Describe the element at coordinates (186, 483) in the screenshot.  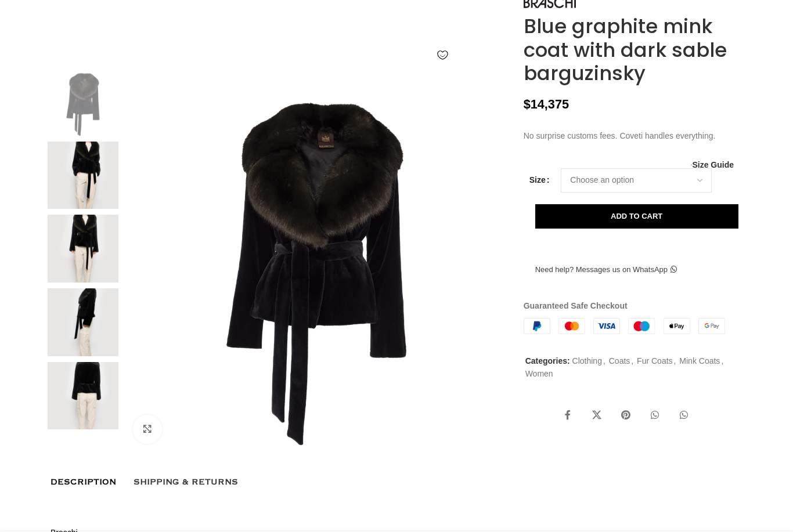
I see `a: Shipping & Returns` at that location.